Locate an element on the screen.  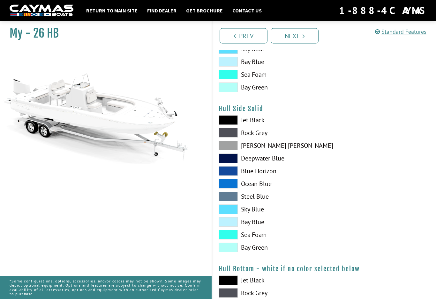
h4: Hull Bottom - white if no color selected below is located at coordinates (324, 269).